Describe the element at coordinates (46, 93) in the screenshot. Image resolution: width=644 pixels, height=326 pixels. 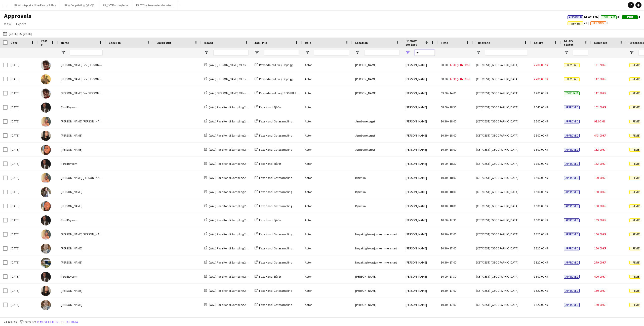
I see `img: Albert Eek Minassian` at that location.